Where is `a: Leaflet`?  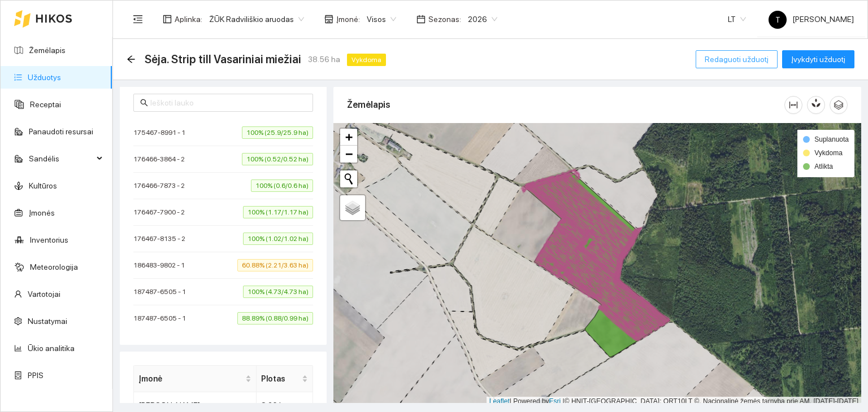 a: Leaflet is located at coordinates (500, 401).